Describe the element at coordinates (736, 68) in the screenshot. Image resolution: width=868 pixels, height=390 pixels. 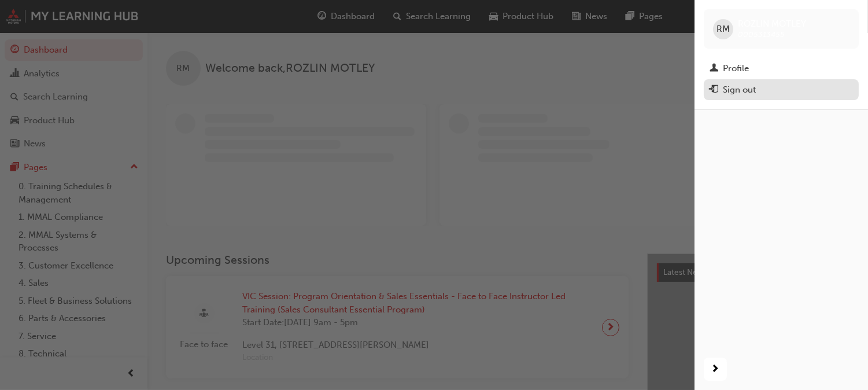
I see `div: Profile` at that location.